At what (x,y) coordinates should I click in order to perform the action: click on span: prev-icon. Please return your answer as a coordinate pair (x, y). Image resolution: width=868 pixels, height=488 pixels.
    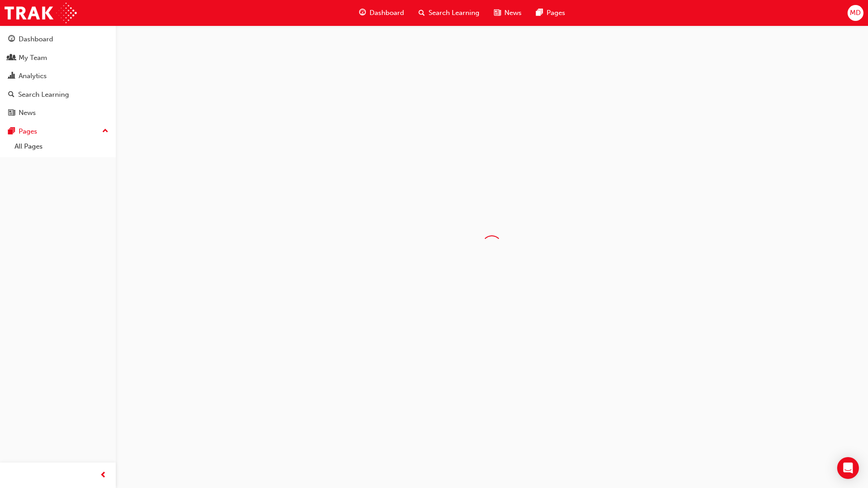
    Looking at the image, I should click on (103, 475).